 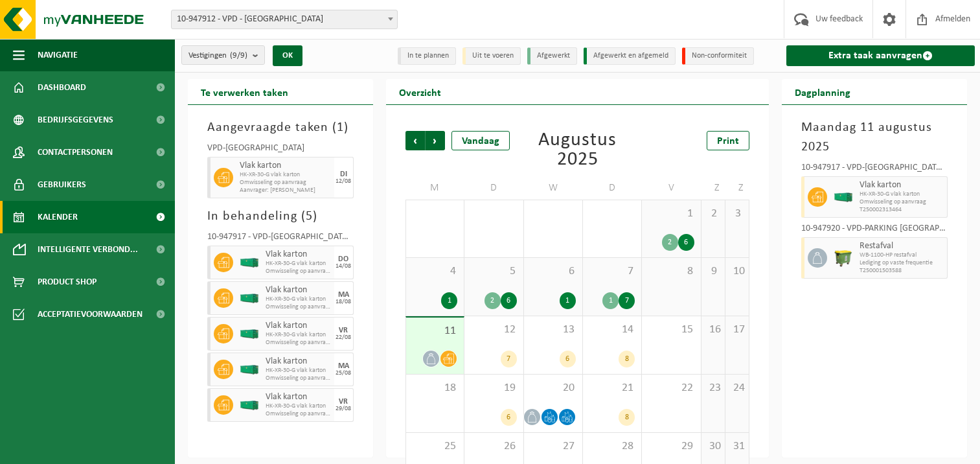 What do you see at coordinates (823, 91) in the screenshot?
I see `h2: Dagplanning` at bounding box center [823, 91].